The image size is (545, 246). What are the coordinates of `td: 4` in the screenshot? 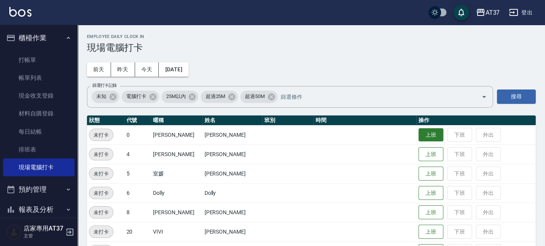 It's located at (137, 154).